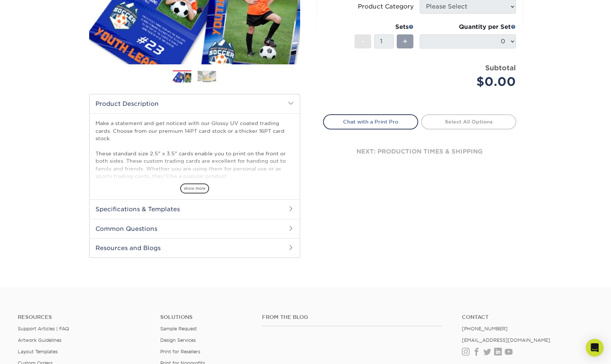  I want to click on h2: Resources and Blogs, so click(194, 247).